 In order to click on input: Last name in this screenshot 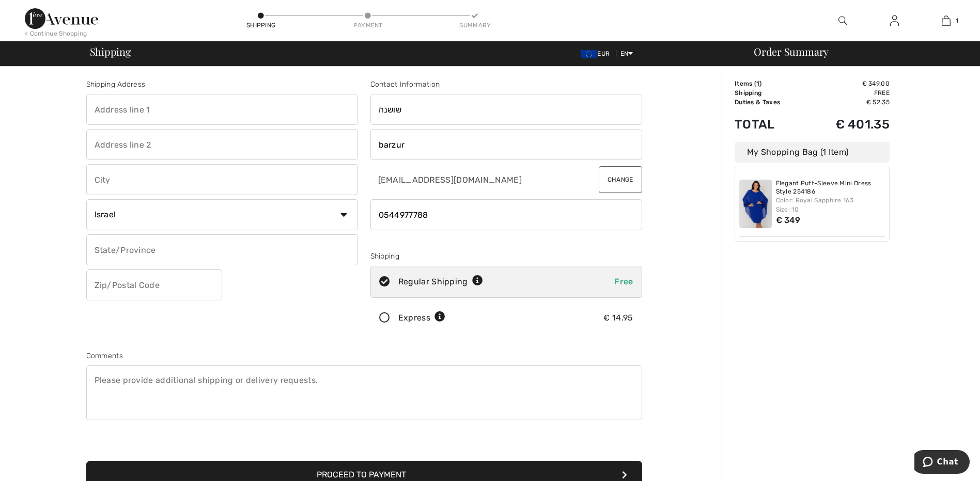, I will do `click(506, 145)`.